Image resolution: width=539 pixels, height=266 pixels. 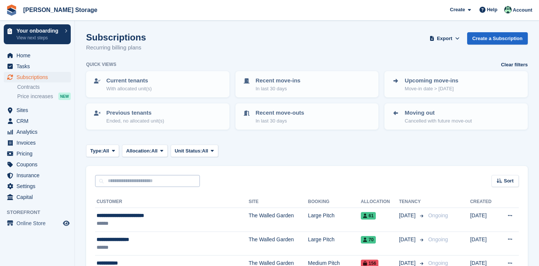 What do you see at coordinates (145, 150) in the screenshot?
I see `button: Allocation: All` at bounding box center [145, 150].